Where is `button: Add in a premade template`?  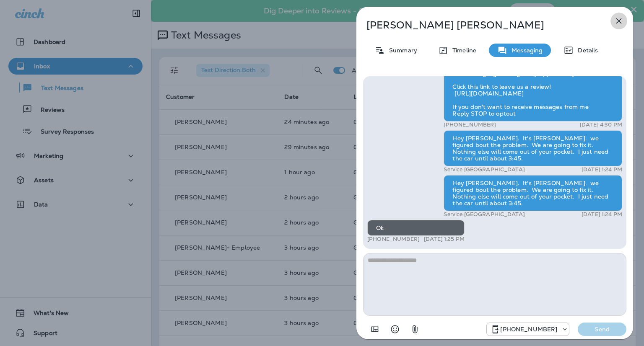 button: Add in a premade template is located at coordinates (374, 329).